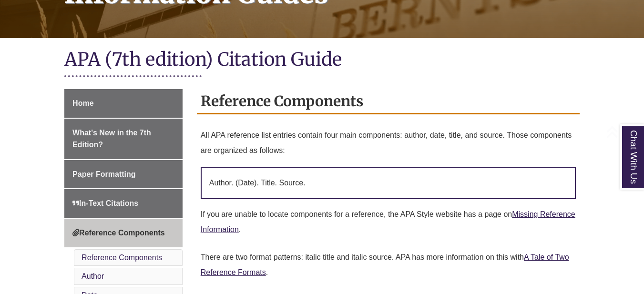 Image resolution: width=644 pixels, height=294 pixels. I want to click on a: Author, so click(92, 276).